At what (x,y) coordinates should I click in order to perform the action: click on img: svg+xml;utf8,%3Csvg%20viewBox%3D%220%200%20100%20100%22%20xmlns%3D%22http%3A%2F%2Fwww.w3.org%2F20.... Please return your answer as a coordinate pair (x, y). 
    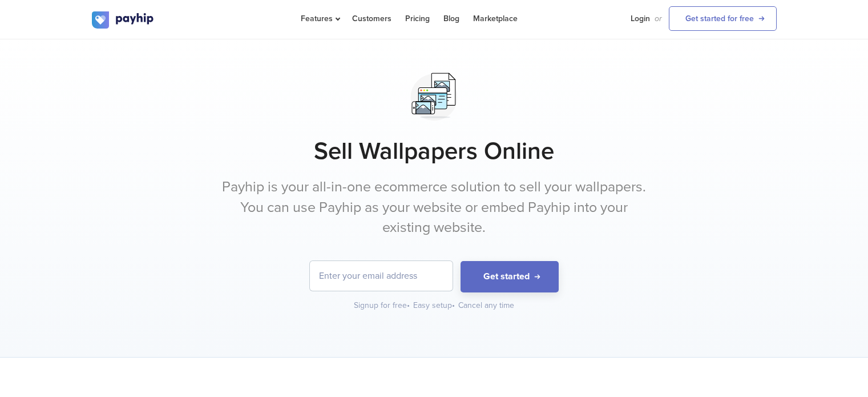
    Looking at the image, I should click on (434, 97).